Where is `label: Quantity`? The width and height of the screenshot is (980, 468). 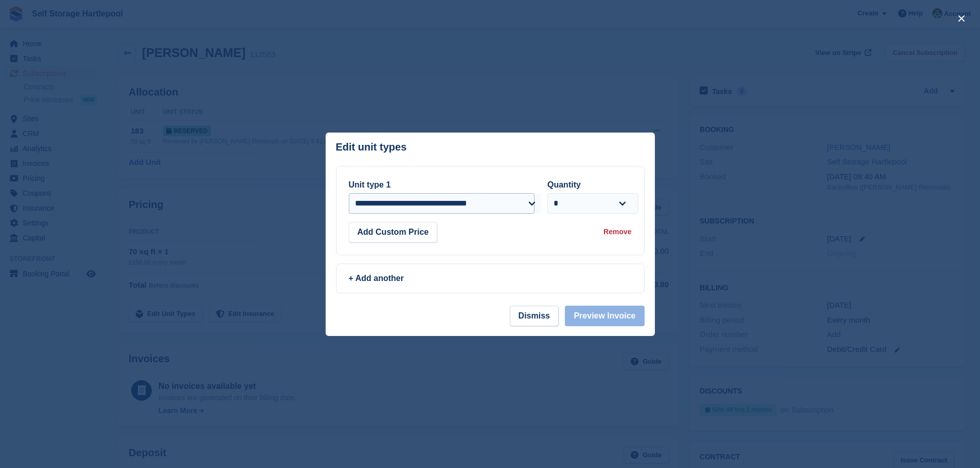
label: Quantity is located at coordinates (564, 185).